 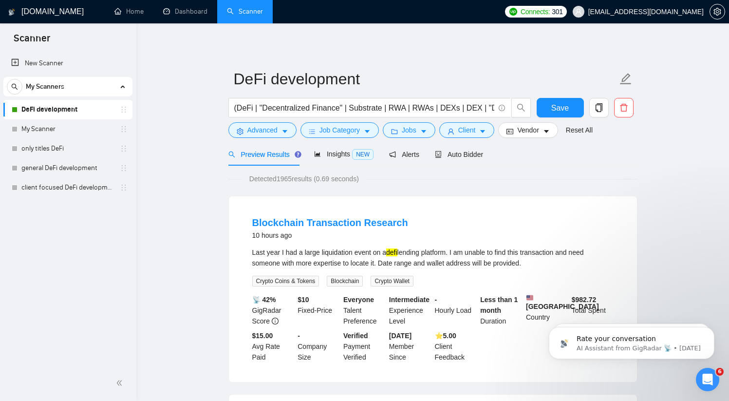 I want to click on a: homeHome, so click(x=129, y=11).